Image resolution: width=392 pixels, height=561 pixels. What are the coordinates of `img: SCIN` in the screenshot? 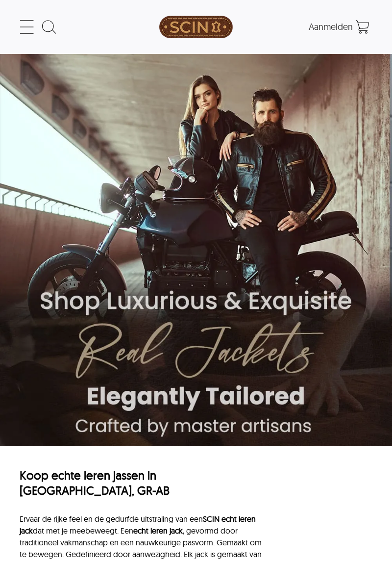 It's located at (196, 27).